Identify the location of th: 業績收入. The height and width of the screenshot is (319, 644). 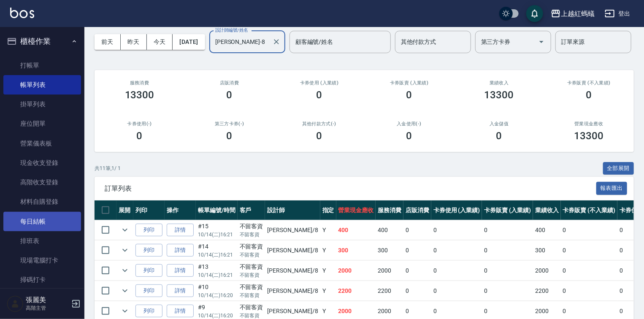
(547, 210).